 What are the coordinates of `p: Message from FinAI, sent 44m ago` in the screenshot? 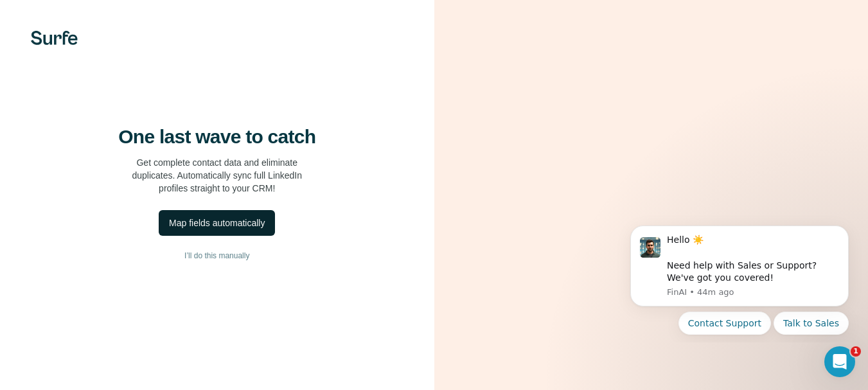 It's located at (142, 78).